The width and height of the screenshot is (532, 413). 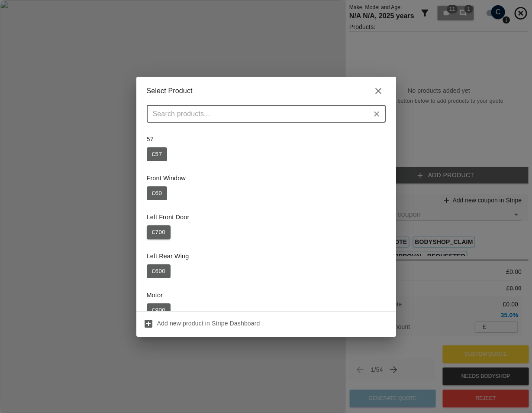 What do you see at coordinates (266, 218) in the screenshot?
I see `p: Left Front Door` at bounding box center [266, 218].